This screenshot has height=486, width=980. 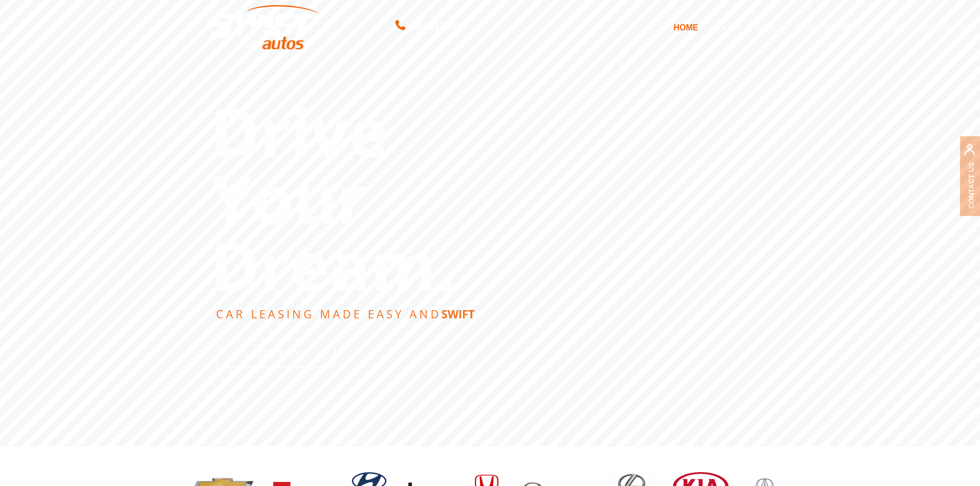 What do you see at coordinates (945, 27) in the screenshot?
I see `a: CONTACT US` at bounding box center [945, 27].